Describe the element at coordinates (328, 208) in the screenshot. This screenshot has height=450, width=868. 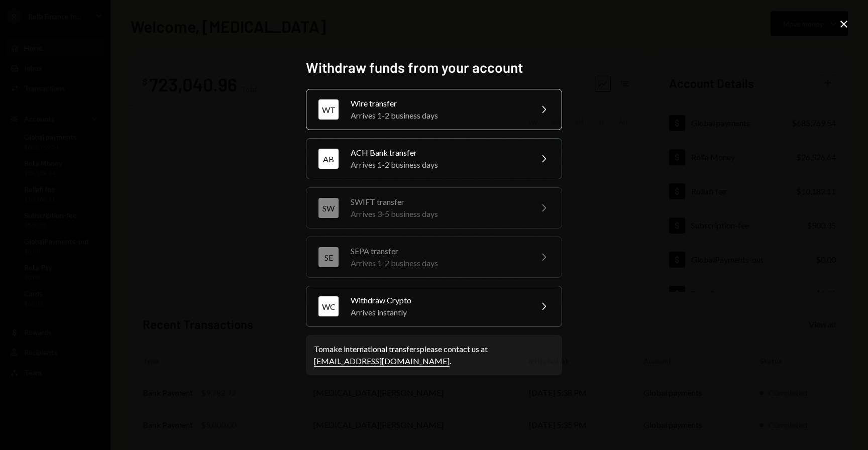
I see `div: SW` at that location.